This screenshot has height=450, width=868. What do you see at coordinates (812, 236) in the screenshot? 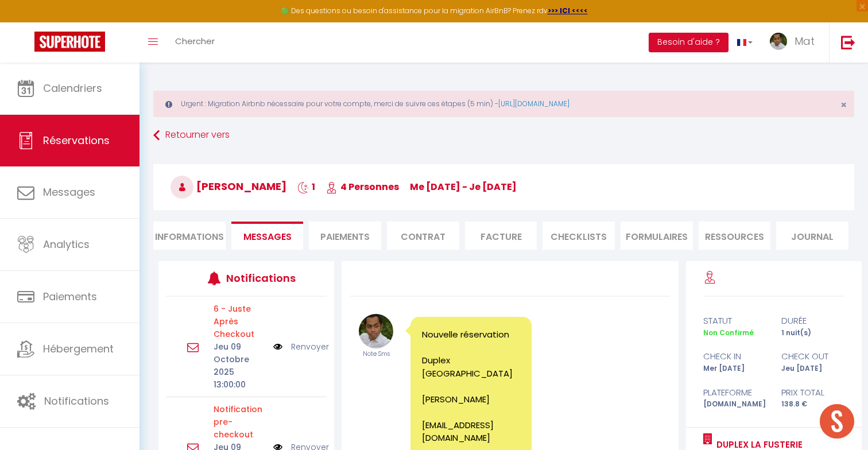
I see `li: Journal` at bounding box center [812, 236].